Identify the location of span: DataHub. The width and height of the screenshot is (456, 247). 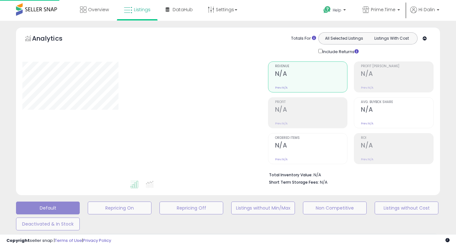
(182, 10).